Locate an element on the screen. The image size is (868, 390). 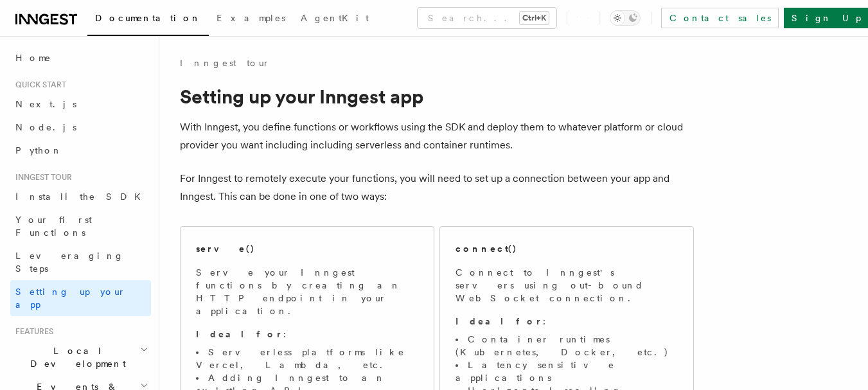
li: Latency sensitive applications is located at coordinates (566, 371).